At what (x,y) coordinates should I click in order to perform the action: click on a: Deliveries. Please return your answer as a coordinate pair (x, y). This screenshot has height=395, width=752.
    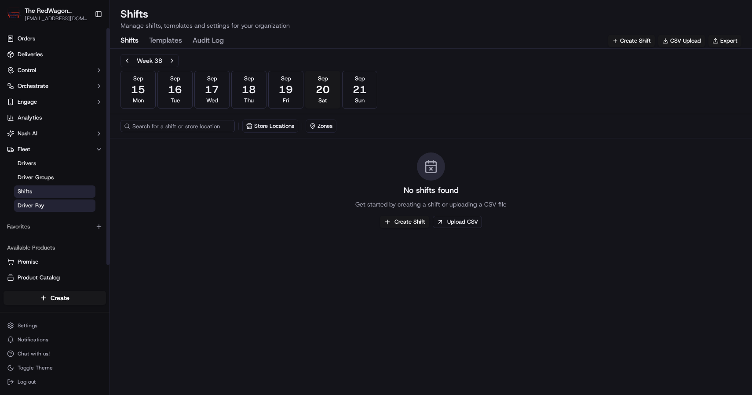
    Looking at the image, I should click on (55, 55).